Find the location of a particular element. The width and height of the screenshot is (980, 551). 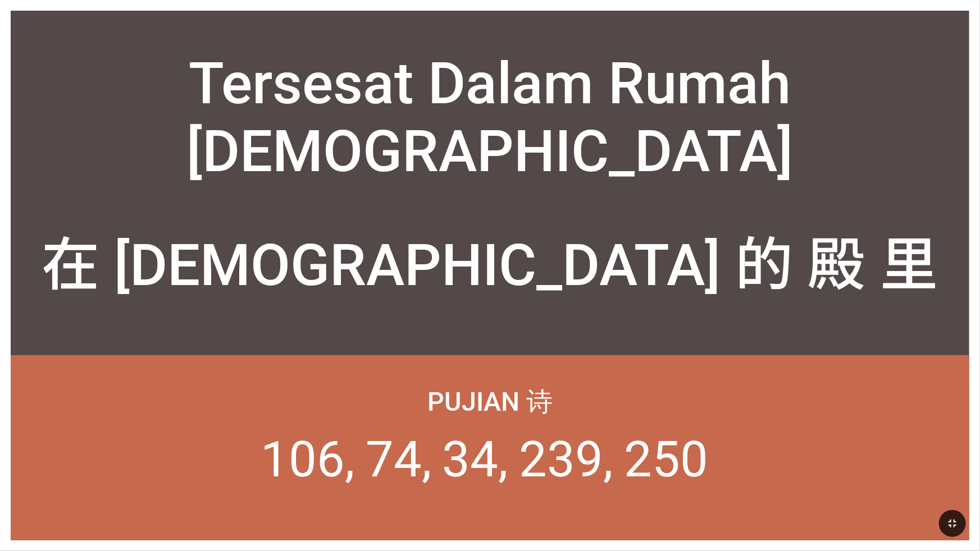

li: 34 is located at coordinates (475, 460).